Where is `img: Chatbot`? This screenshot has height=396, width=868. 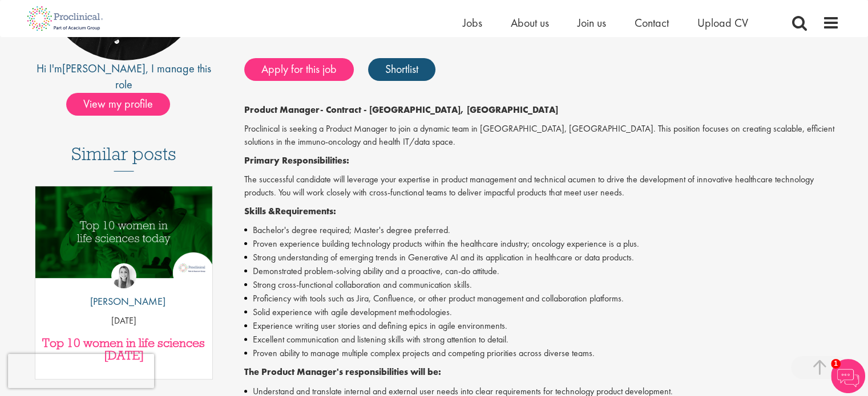
img: Chatbot is located at coordinates (848, 377).